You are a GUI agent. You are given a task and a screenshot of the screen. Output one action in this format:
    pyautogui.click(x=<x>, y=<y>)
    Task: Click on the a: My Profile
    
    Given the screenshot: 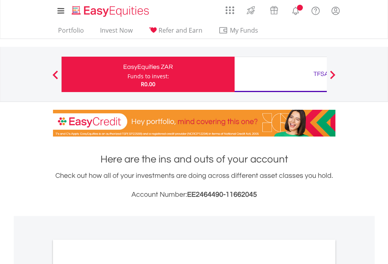 What is the action you would take?
    pyautogui.click(x=336, y=11)
    